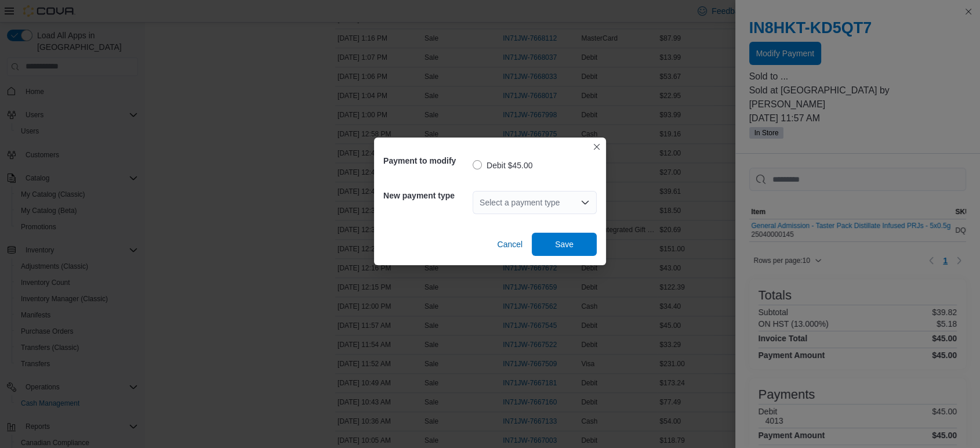 The height and width of the screenshot is (448, 980). What do you see at coordinates (510, 245) in the screenshot?
I see `button: Cancel` at bounding box center [510, 245].